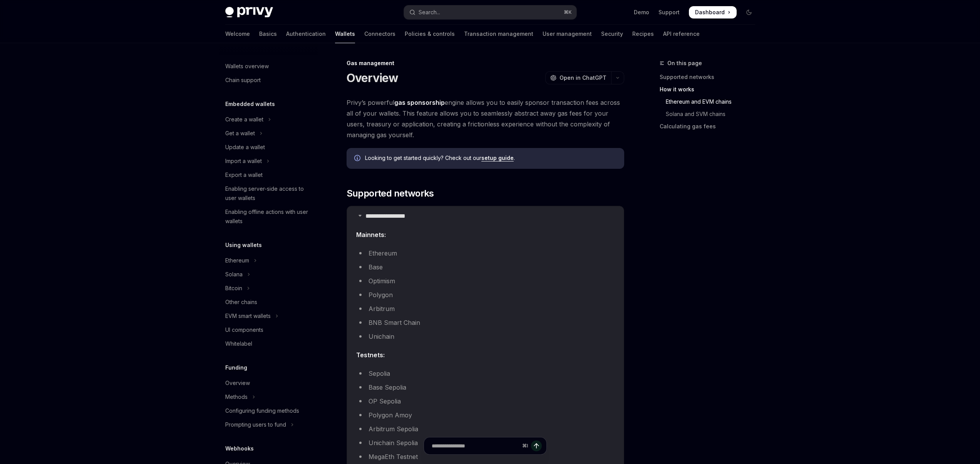  Describe the element at coordinates (371, 235) in the screenshot. I see `strong: Mainnets:` at that location.